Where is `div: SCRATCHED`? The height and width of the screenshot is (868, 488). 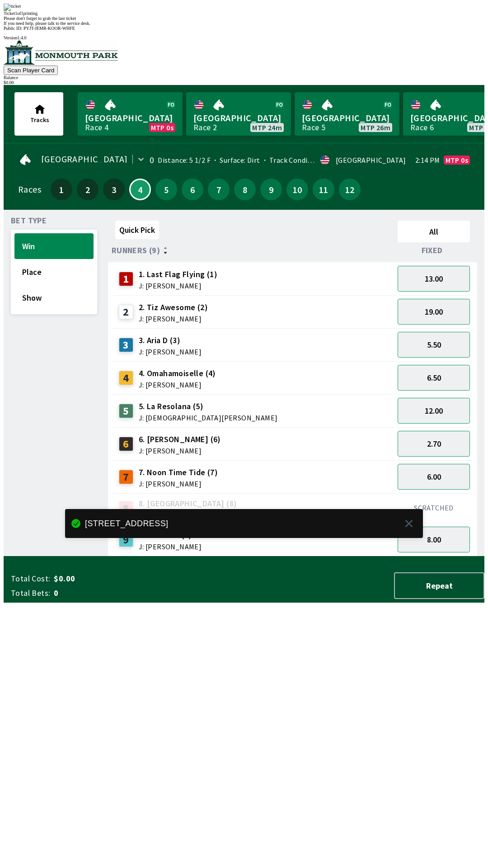 div: SCRATCHED is located at coordinates (434, 508).